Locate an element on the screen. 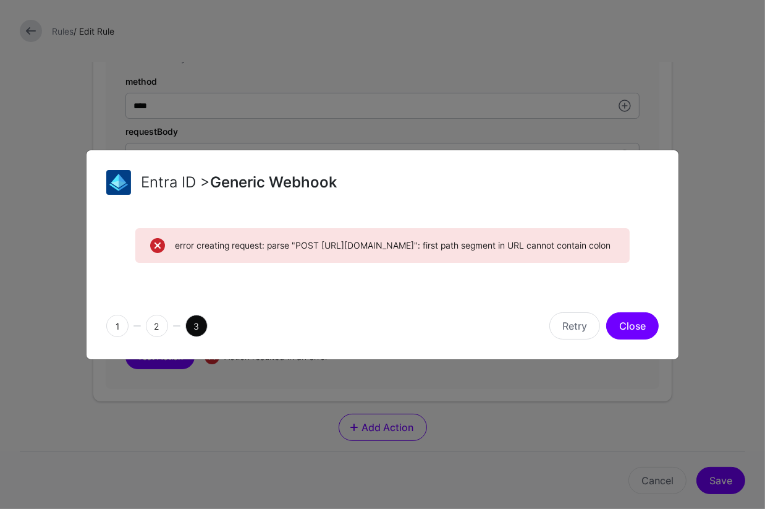 The image size is (765, 509). img: svg+xml;base64,PHN2ZyB3aWR0aD0iNjQiIGhlaWdodD0iNjQiIHZpZXdCb3g9IjAgMCA2NCA2NCIgZmlsbD0ibm9uZSIgeG... is located at coordinates (119, 182).